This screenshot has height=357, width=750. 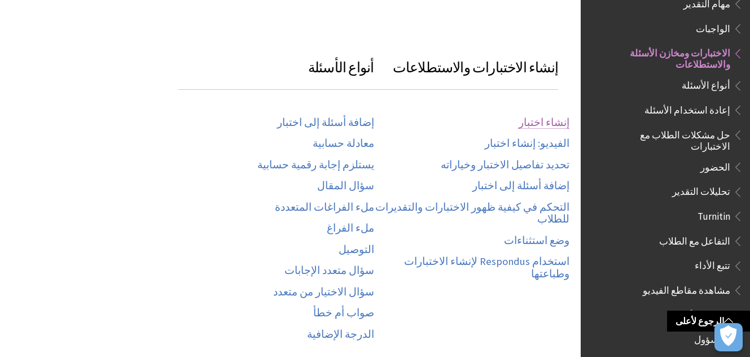 I want to click on a: الدرجة الإضافية, so click(x=340, y=334).